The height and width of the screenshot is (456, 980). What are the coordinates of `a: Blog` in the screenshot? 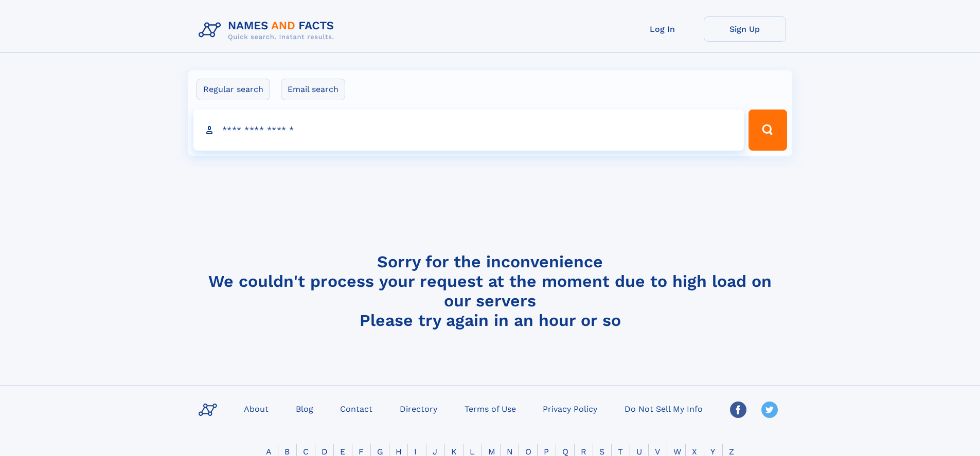 It's located at (305, 408).